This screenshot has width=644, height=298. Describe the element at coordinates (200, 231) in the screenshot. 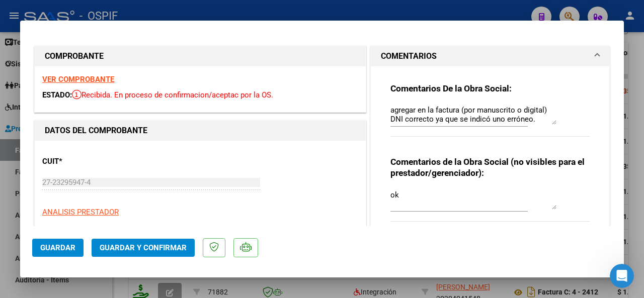

I see `p: PAEZ DELICIA DEL CARMEN` at that location.